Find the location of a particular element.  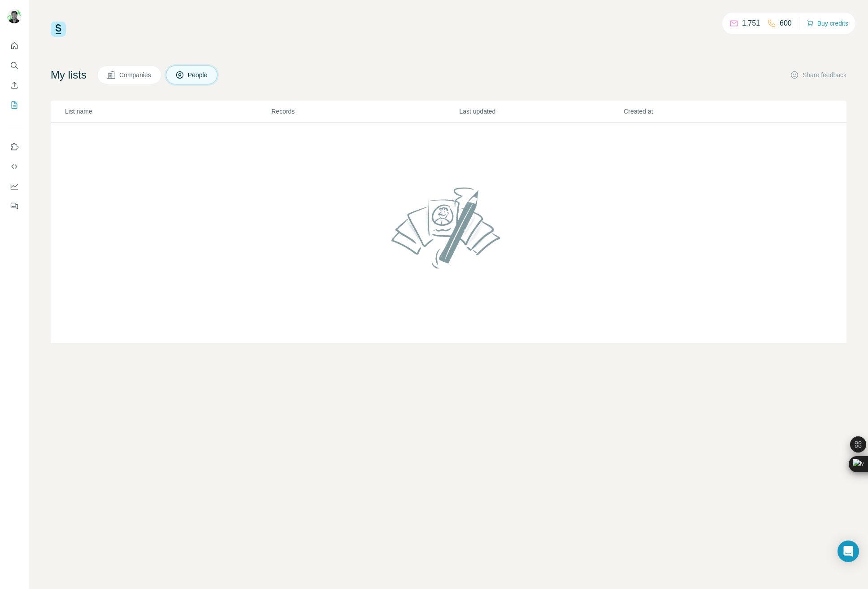

p: 600 is located at coordinates (786, 23).